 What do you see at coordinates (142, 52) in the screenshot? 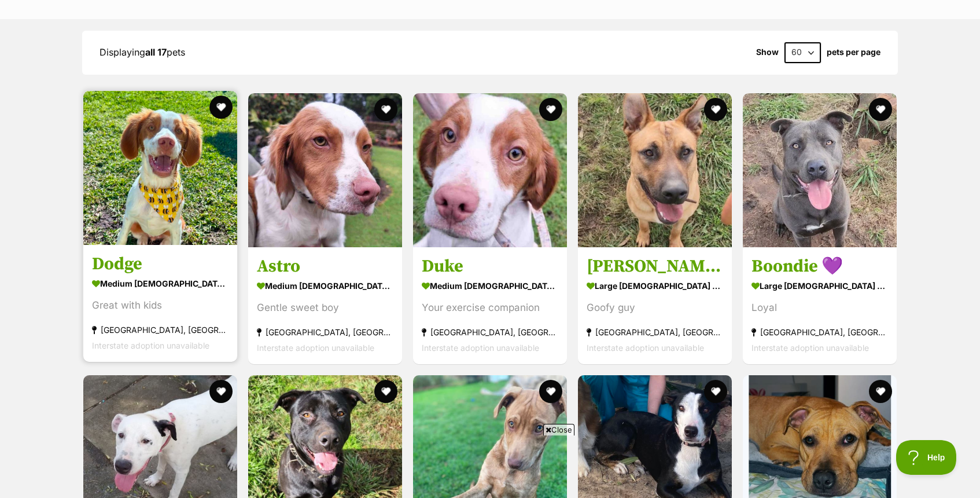
I see `span: Displaying pets` at bounding box center [142, 52].